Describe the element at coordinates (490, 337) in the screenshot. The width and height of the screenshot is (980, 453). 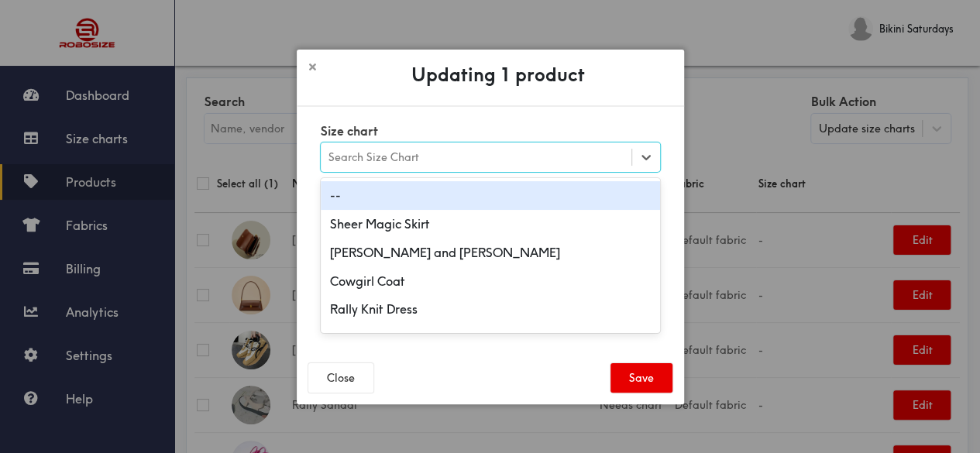
I see `div: Sunset Stroll™ Dress` at that location.